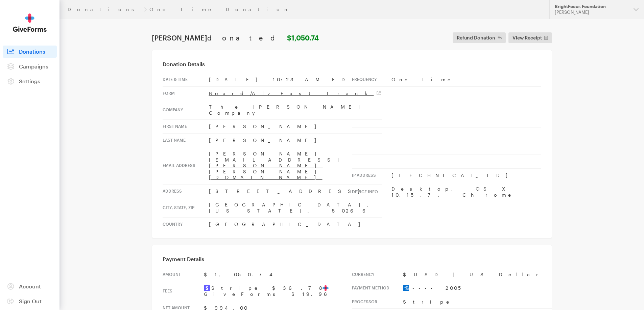  I want to click on button: Refund Donation, so click(479, 38).